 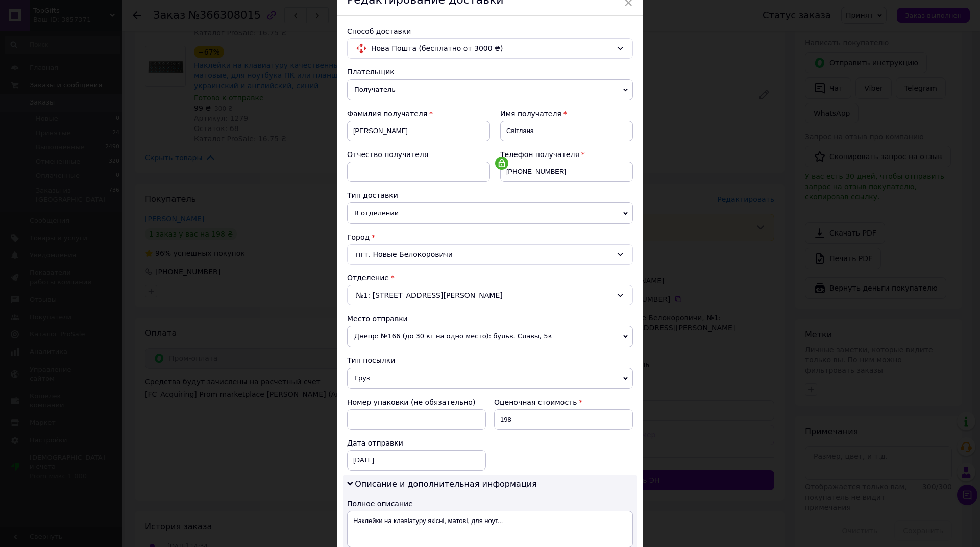 I want to click on span: Имя получателя, so click(x=530, y=114).